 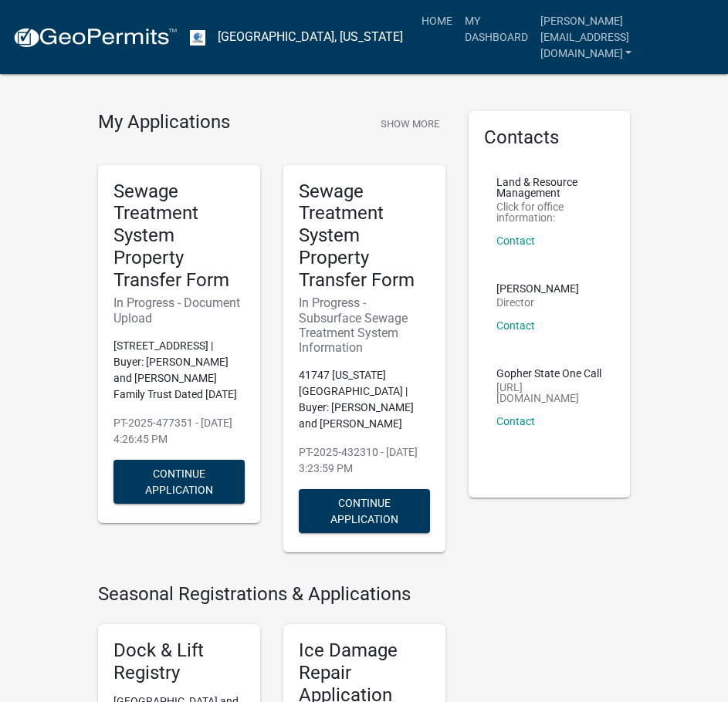 What do you see at coordinates (164, 123) in the screenshot?
I see `h4: My Applications` at bounding box center [164, 123].